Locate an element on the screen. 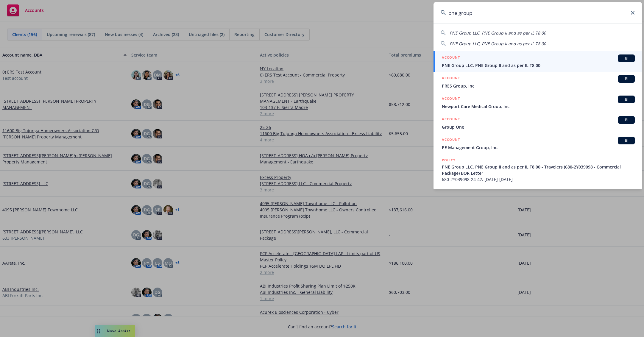 This screenshot has height=337, width=644. span: PNE Group LLC, PNE Group II and as per IL T8 00 - Travelers (680-2Y039098 - Commercial Package) B... is located at coordinates (538, 170).